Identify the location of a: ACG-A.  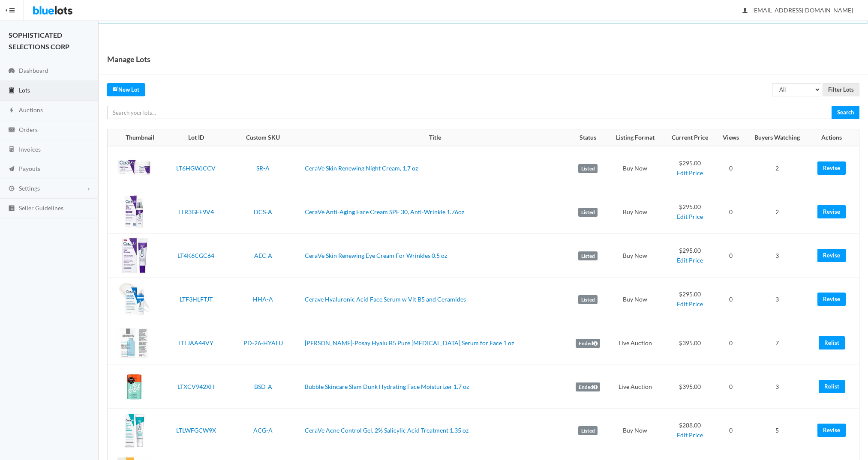
(262, 430).